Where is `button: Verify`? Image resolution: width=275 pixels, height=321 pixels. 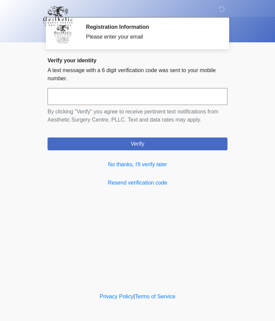 button: Verify is located at coordinates (137, 144).